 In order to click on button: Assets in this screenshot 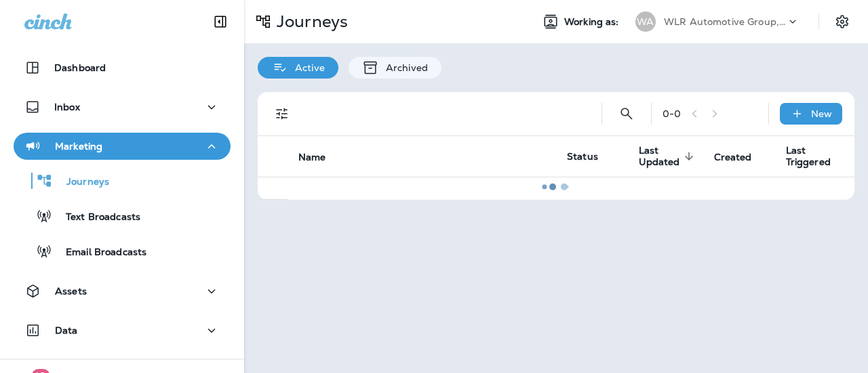, I will do `click(122, 291)`.